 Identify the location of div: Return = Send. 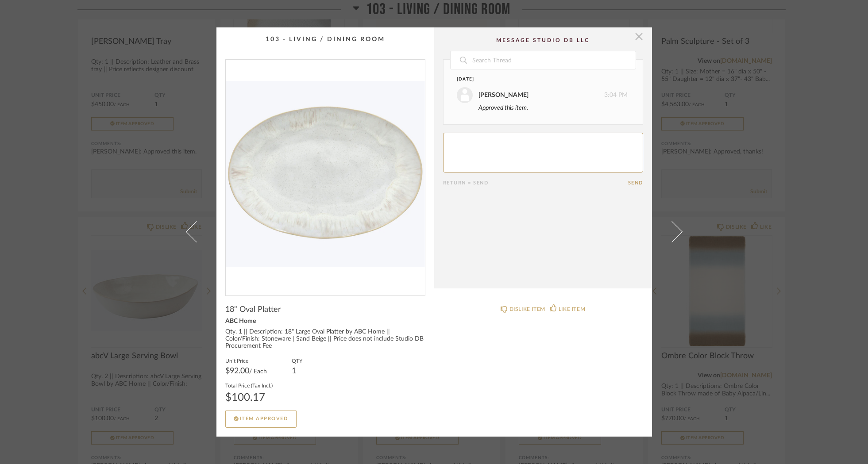
(536, 183).